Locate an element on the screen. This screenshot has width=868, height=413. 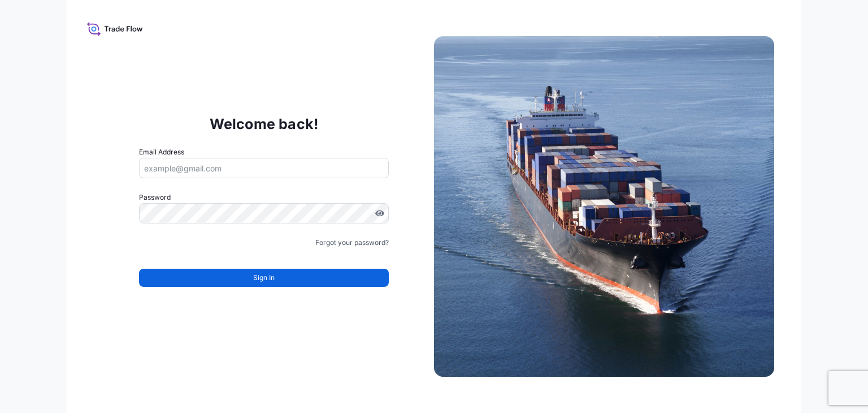
button: Sign In is located at coordinates (264, 278).